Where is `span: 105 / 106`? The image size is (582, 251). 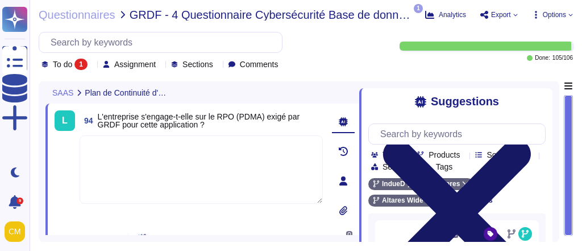
span: 105 / 106 is located at coordinates (563, 58).